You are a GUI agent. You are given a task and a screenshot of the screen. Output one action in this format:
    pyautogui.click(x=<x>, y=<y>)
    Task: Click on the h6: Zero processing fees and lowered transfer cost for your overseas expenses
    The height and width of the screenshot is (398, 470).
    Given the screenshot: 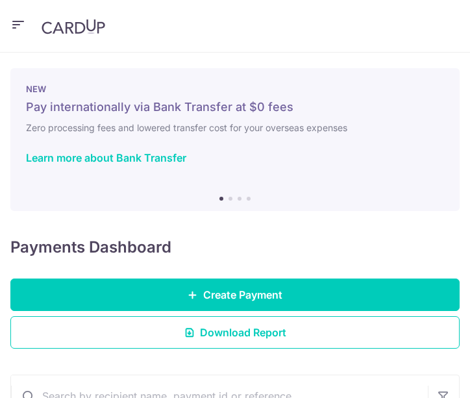 What is the action you would take?
    pyautogui.click(x=235, y=128)
    